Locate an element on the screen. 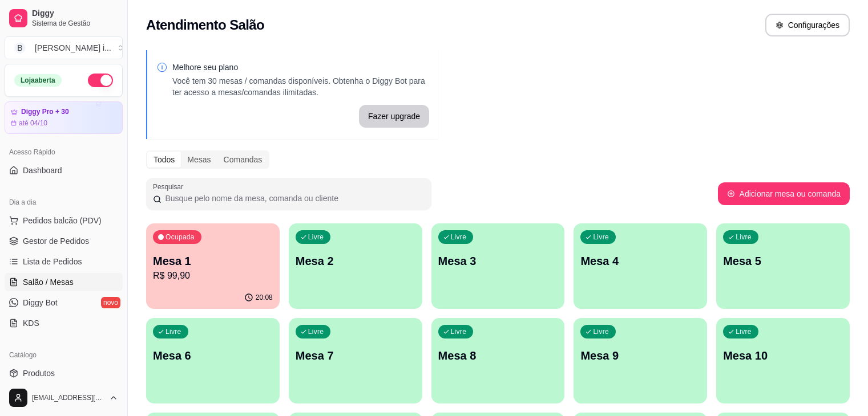 The height and width of the screenshot is (416, 868). div: Catálogo is located at coordinates (63, 355).